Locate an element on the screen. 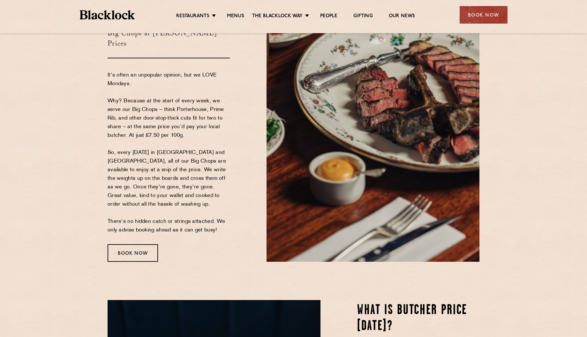 This screenshot has height=337, width=587. img: BL_Textured_Logo-footer-cropped.svg is located at coordinates (107, 15).